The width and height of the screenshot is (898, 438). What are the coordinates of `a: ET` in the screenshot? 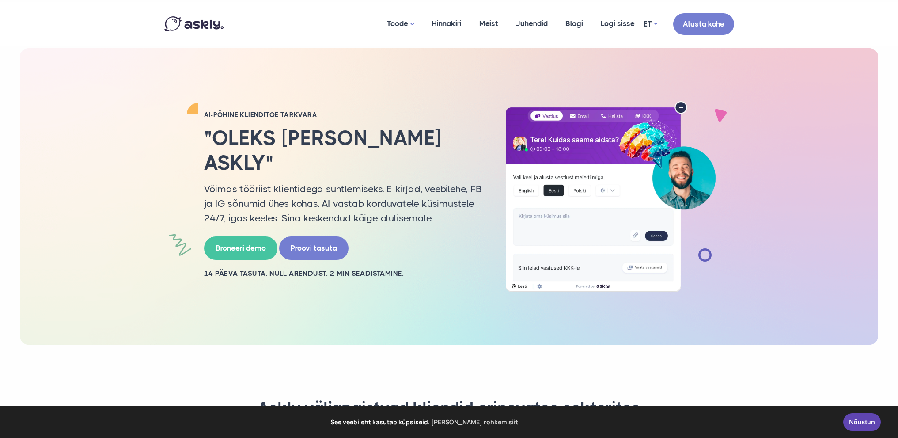 It's located at (650, 24).